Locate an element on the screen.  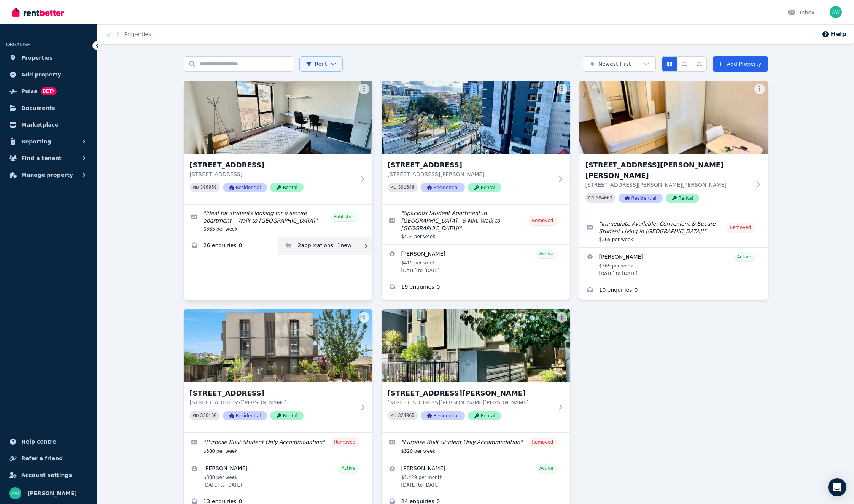
div: Open Intercom Messenger is located at coordinates (838, 488).